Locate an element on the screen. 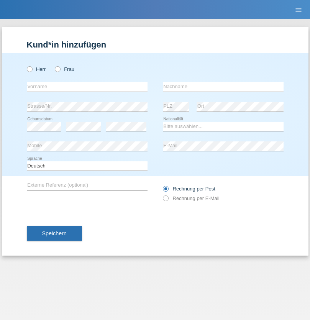 This screenshot has width=310, height=320. label: Frau is located at coordinates (64, 69).